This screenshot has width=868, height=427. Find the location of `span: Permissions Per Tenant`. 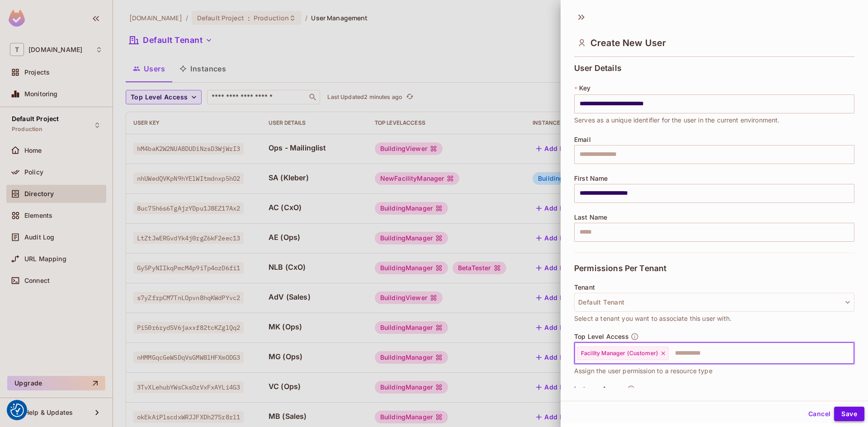

span: Permissions Per Tenant is located at coordinates (620, 269).